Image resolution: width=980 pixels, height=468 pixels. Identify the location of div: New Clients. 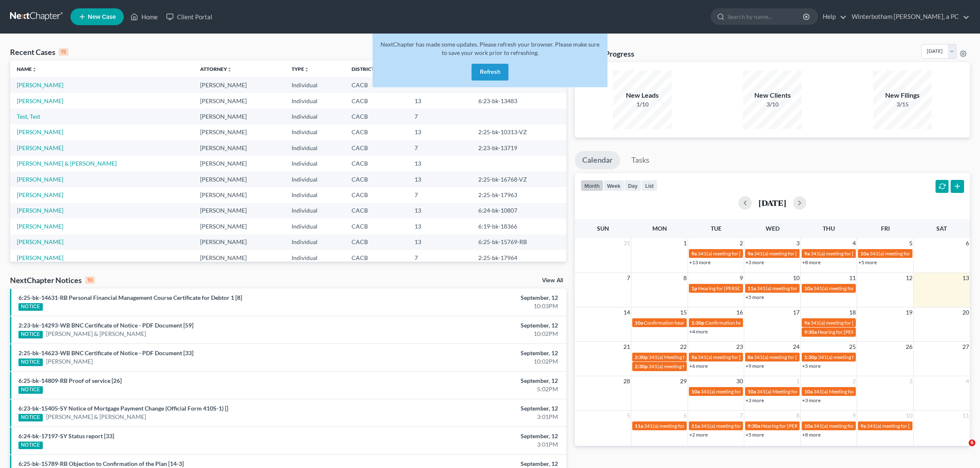
(773, 95).